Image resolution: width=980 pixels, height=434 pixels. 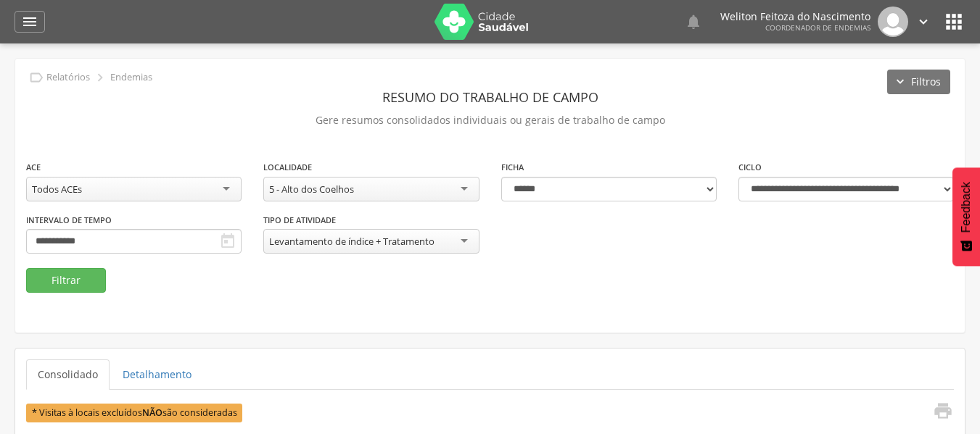 I want to click on button: Feedback - Mostrar pesquisa, so click(x=966, y=217).